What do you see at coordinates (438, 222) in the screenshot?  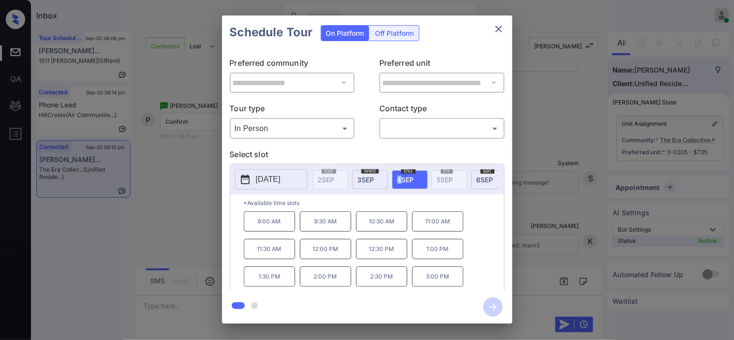 I see `p: 11:00 AM` at bounding box center [438, 222].